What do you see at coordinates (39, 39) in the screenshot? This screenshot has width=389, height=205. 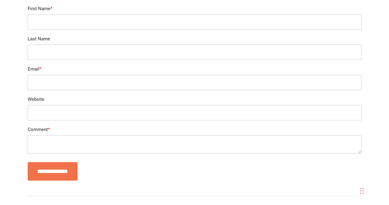 I see `span: Last Name` at bounding box center [39, 39].